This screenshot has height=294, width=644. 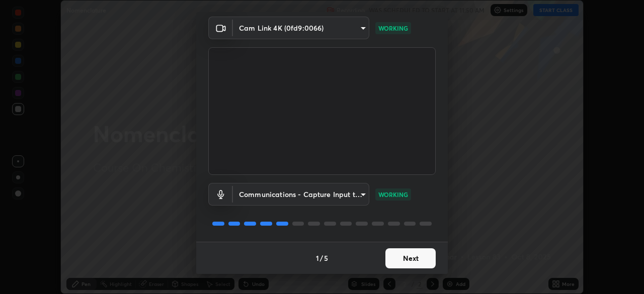 What do you see at coordinates (411, 258) in the screenshot?
I see `button: Next` at bounding box center [411, 258].